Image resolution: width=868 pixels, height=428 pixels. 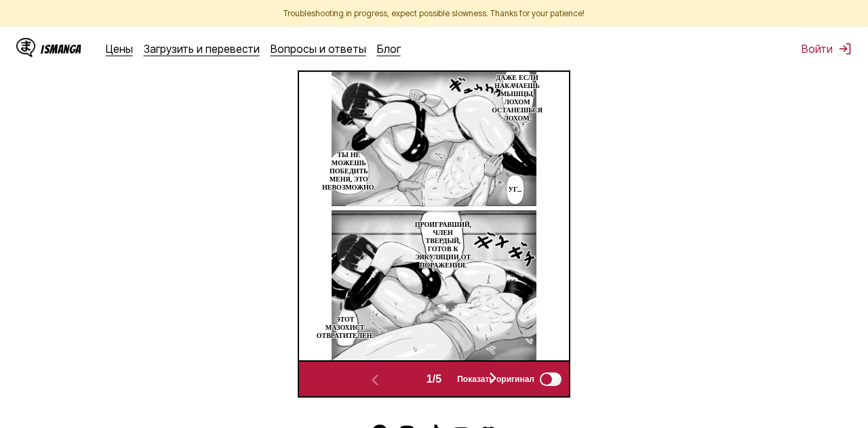 I want to click on button: Войти, so click(x=827, y=49).